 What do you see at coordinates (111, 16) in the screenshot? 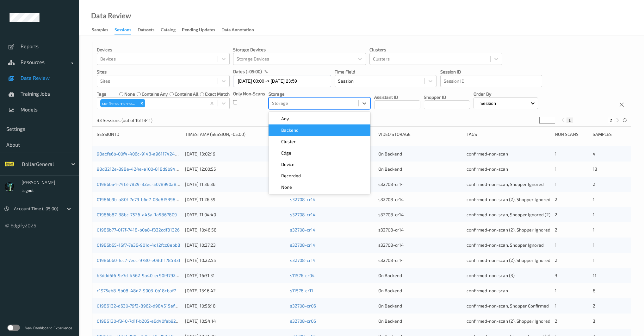
I see `div: Data Review` at bounding box center [111, 16].